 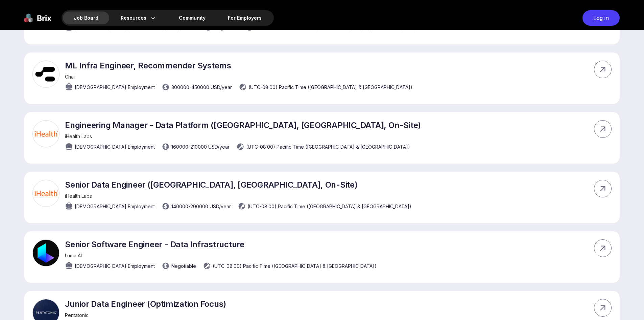 I want to click on div: Log in, so click(x=601, y=18).